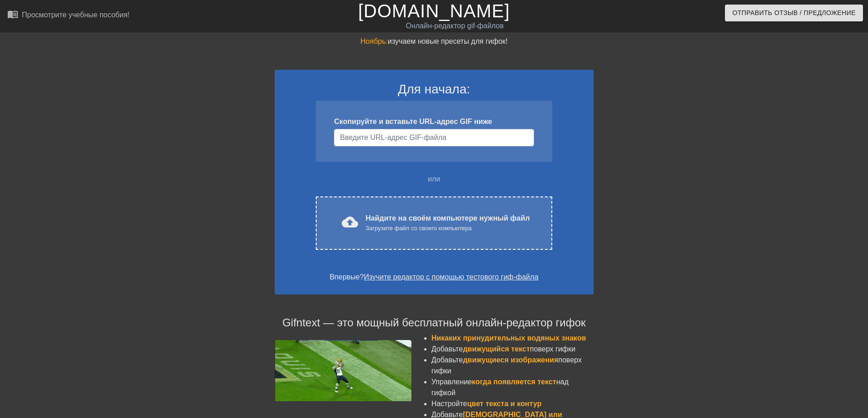  Describe the element at coordinates (500, 386) in the screenshot. I see `ya-tr-span: над гифкой` at that location.